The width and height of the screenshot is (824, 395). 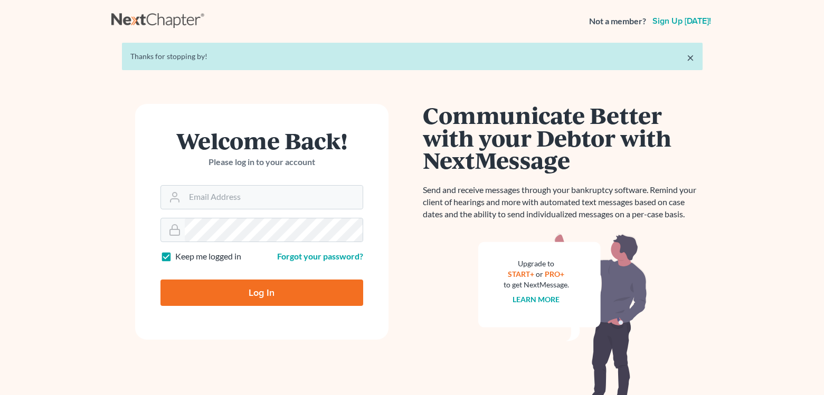 What do you see at coordinates (554, 274) in the screenshot?
I see `a: PRO+` at bounding box center [554, 274].